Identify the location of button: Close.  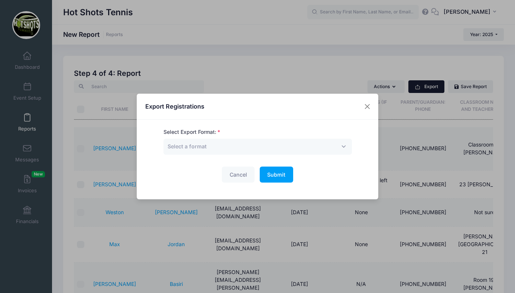
(368, 107).